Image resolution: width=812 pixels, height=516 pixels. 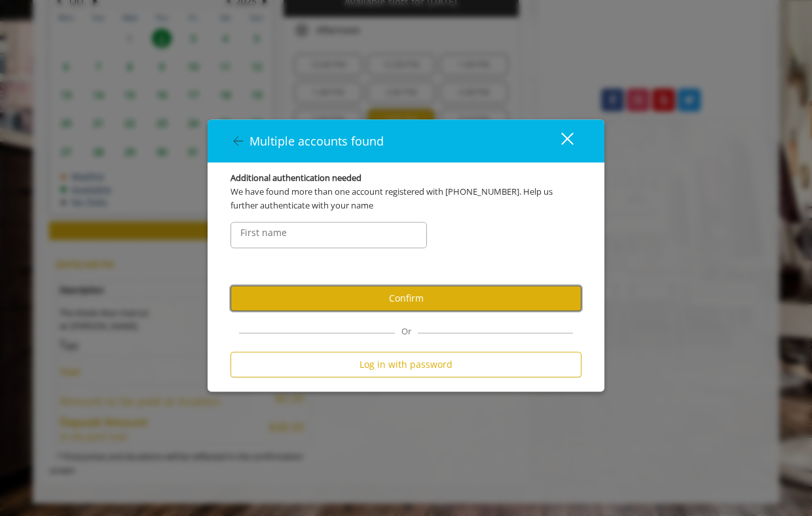 What do you see at coordinates (559, 141) in the screenshot?
I see `div: close dialog` at bounding box center [559, 141].